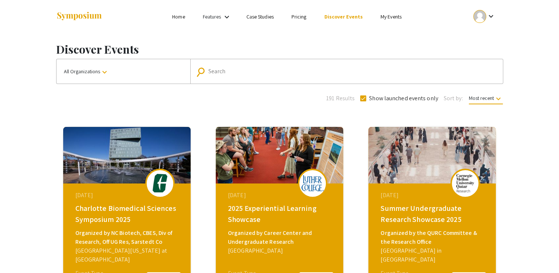 The height and width of the screenshot is (273, 559). Describe the element at coordinates (123, 71) in the screenshot. I see `button: All Organizations` at that location.